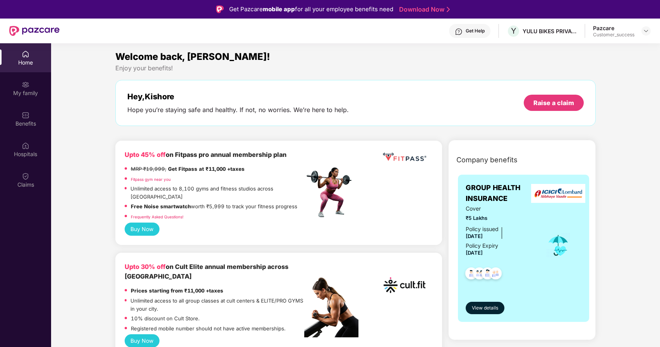 Image resolution: width=660 pixels, height=347 pixels. What do you see at coordinates (220, 9) in the screenshot?
I see `img: Logo` at bounding box center [220, 9].